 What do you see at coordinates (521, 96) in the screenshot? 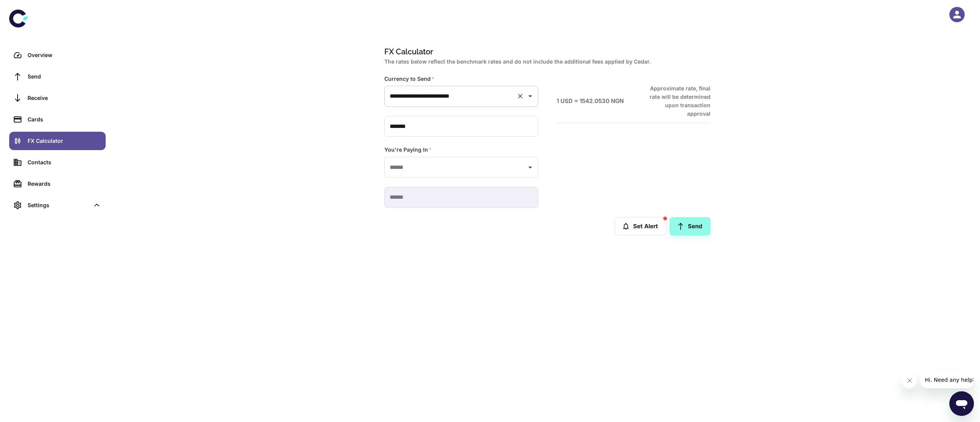
I see `button: Clear` at bounding box center [521, 96].